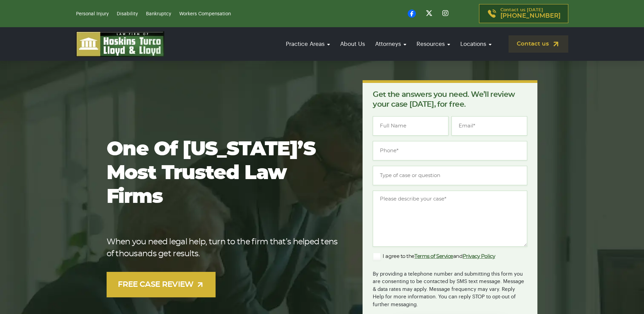 The width and height of the screenshot is (644, 314). Describe the element at coordinates (224, 248) in the screenshot. I see `p: When you need legal help, turn to the firm that’s helped tens of thousands get results.` at that location.